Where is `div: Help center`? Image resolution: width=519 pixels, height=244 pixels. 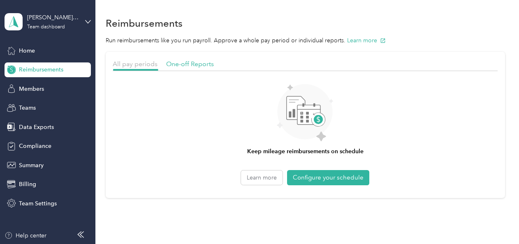 div: Help center is located at coordinates (25, 236).